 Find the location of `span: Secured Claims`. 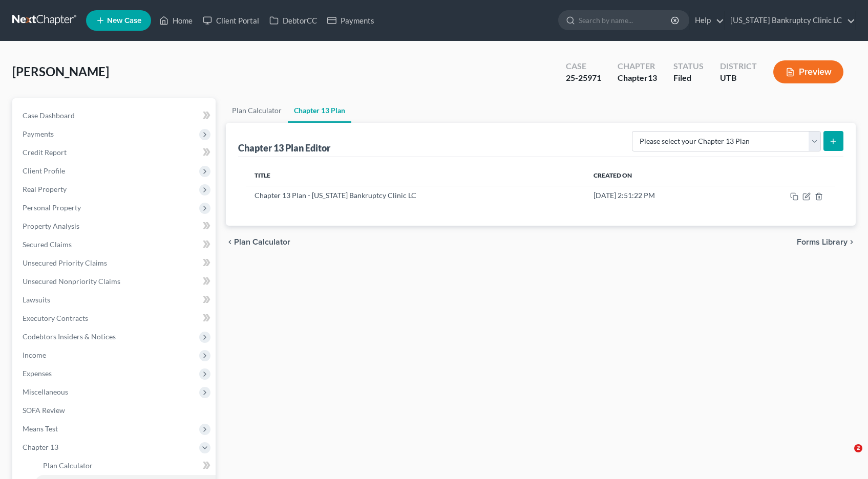

span: Secured Claims is located at coordinates (47, 244).